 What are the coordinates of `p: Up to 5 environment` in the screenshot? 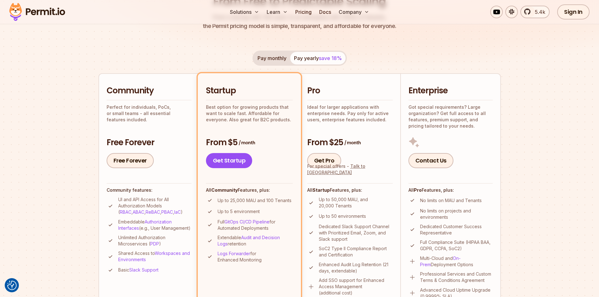 It's located at (239, 212).